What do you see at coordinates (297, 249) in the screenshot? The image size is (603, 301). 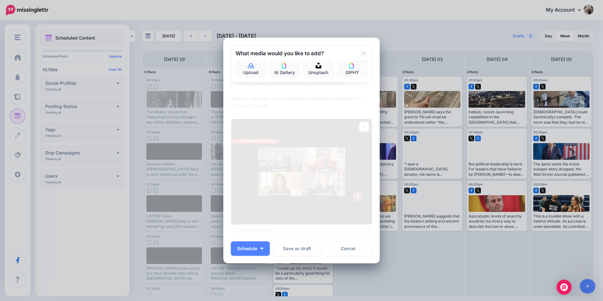 I see `button: Save as draft` at bounding box center [297, 249].